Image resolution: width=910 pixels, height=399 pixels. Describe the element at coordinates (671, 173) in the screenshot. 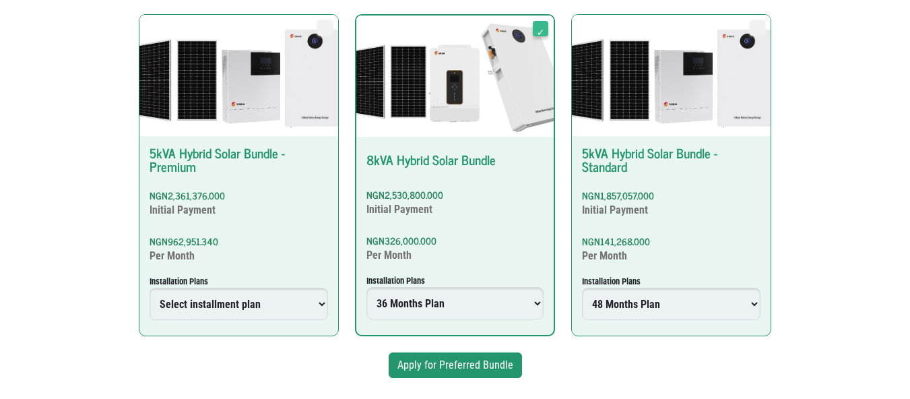

I see `label: 5kVA Hybrid Solar Bundle - Standard NGN1,857,057.000 Initial Payment NGN141,268.000 Per Month Ins...` at that location.